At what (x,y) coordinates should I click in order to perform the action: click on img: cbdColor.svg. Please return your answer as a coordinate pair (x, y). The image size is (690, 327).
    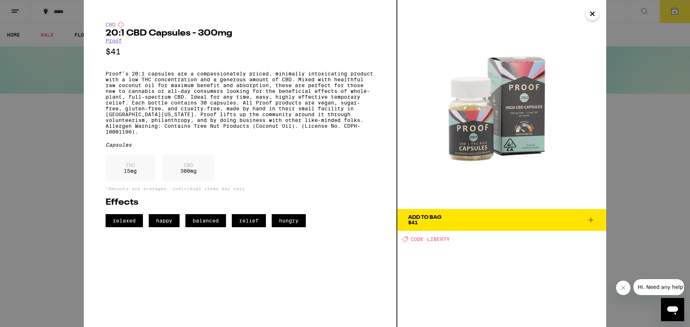
    Looking at the image, I should click on (121, 25).